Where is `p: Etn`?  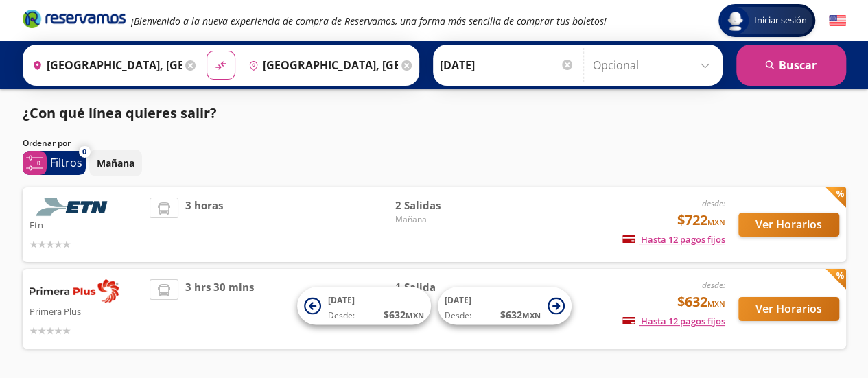
p: Etn is located at coordinates (86, 224).